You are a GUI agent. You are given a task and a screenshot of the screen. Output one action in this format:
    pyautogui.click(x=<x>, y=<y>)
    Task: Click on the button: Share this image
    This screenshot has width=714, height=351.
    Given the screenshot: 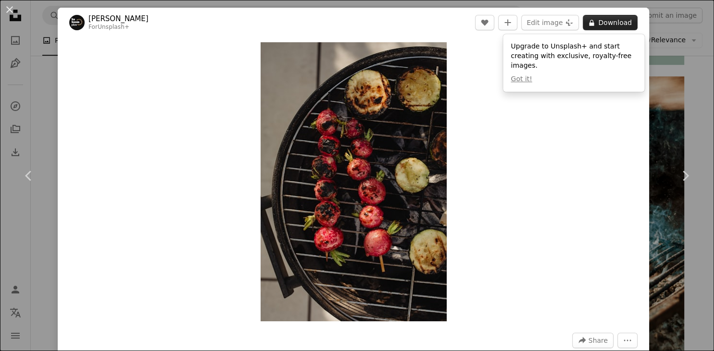 What is the action you would take?
    pyautogui.click(x=593, y=341)
    